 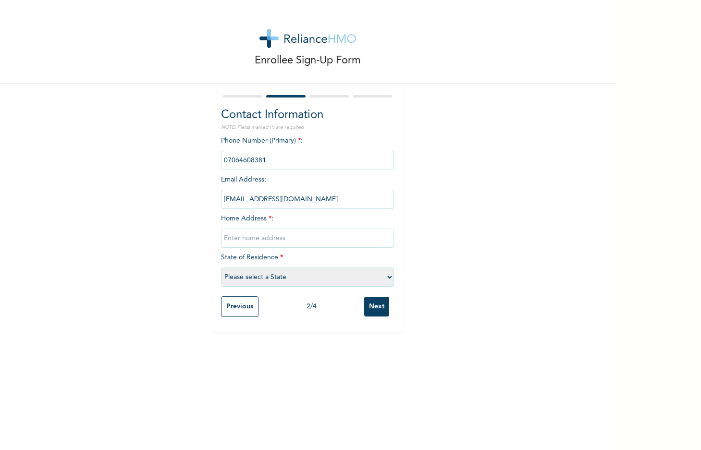 I want to click on input: Previous, so click(x=240, y=307).